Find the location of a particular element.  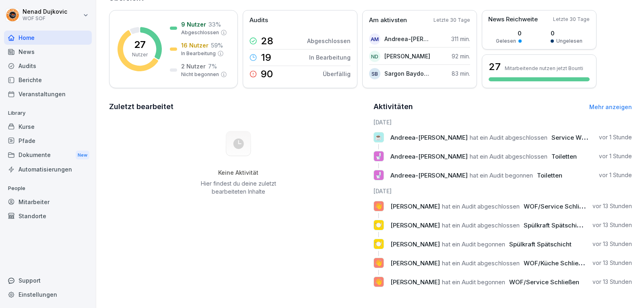

h5: Keine Aktivität is located at coordinates (238, 173).